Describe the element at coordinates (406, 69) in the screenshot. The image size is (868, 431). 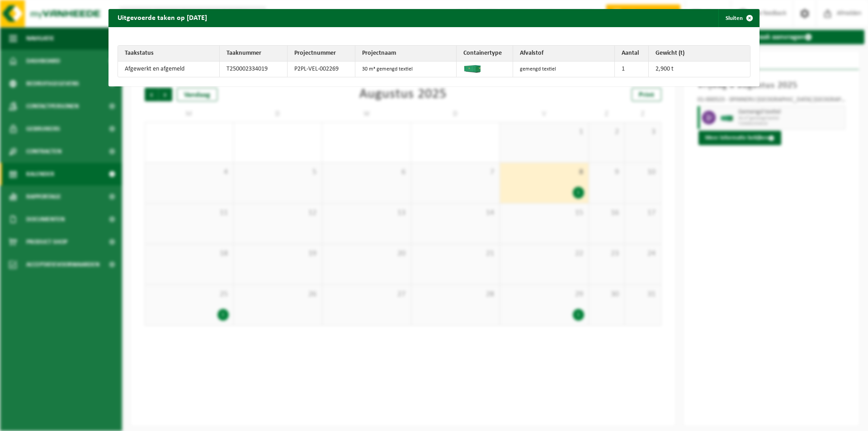
I see `td: 30 m³ gemengd textiel` at that location.